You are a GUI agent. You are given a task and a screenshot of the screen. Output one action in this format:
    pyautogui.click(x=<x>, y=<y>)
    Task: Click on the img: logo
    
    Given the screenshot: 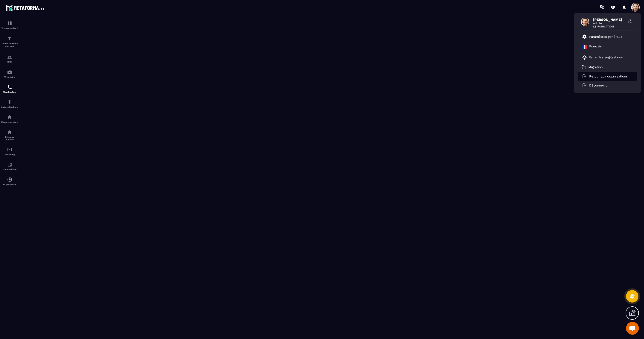 What is the action you would take?
    pyautogui.click(x=25, y=7)
    